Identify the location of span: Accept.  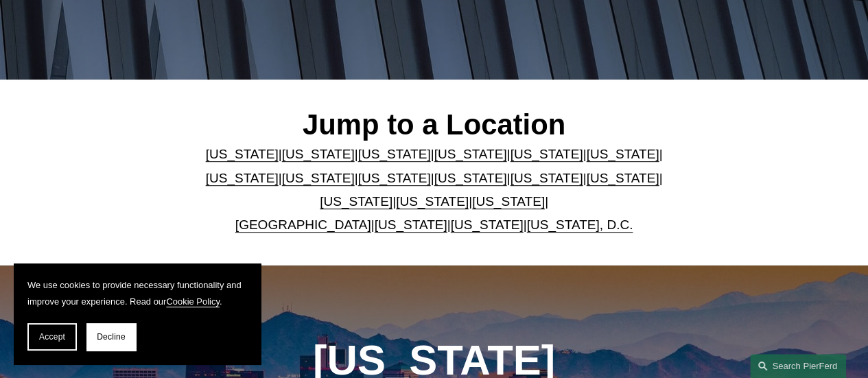
(52, 337).